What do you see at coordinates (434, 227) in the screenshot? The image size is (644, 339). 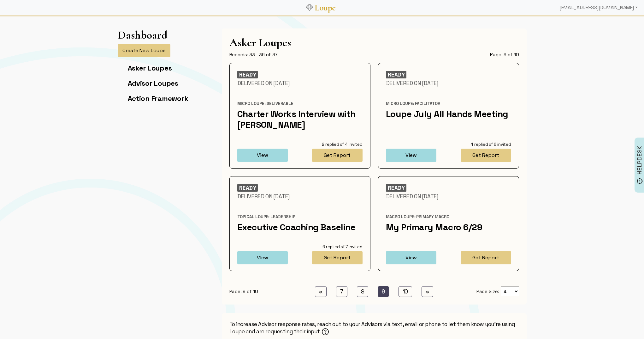 I see `a: My Primary Macro 6/29` at bounding box center [434, 227].